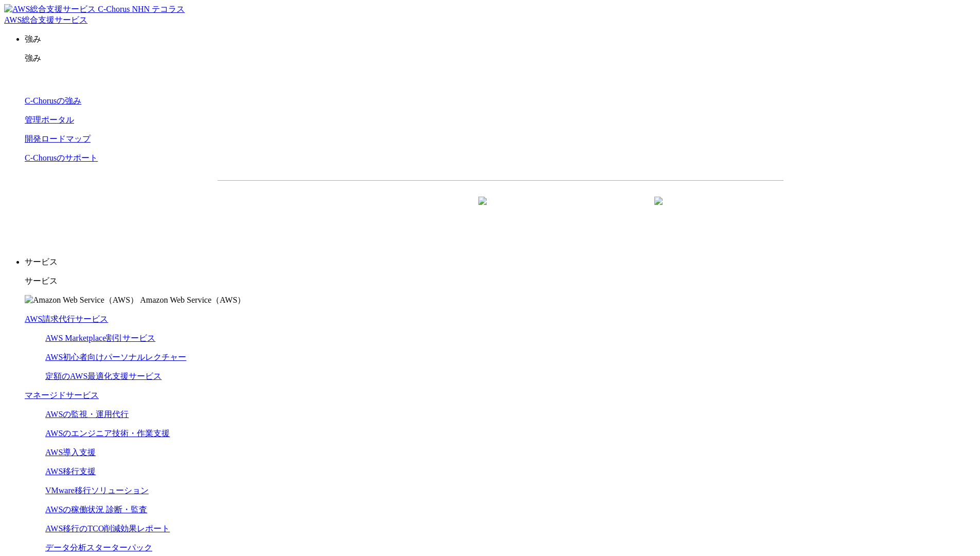 This screenshot has height=556, width=980. What do you see at coordinates (62, 395) in the screenshot?
I see `a: マネージドサービス` at bounding box center [62, 395].